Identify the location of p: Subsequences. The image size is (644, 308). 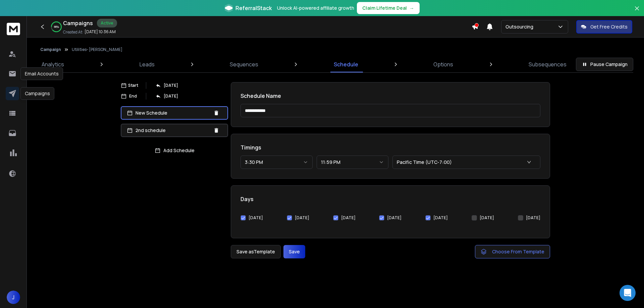
(547, 65).